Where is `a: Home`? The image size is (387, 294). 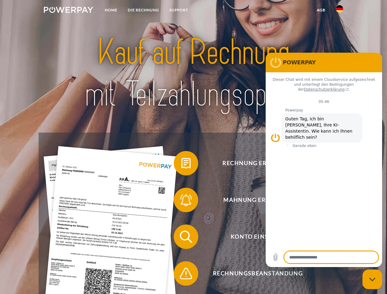 a: Home is located at coordinates (111, 10).